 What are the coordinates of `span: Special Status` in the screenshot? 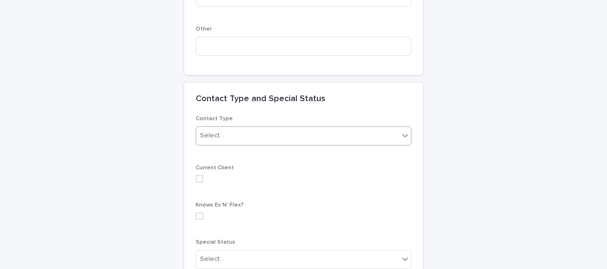 It's located at (215, 242).